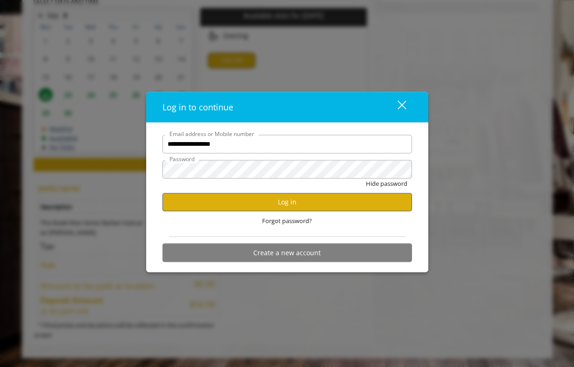  Describe the element at coordinates (387, 183) in the screenshot. I see `button: Hide password` at that location.